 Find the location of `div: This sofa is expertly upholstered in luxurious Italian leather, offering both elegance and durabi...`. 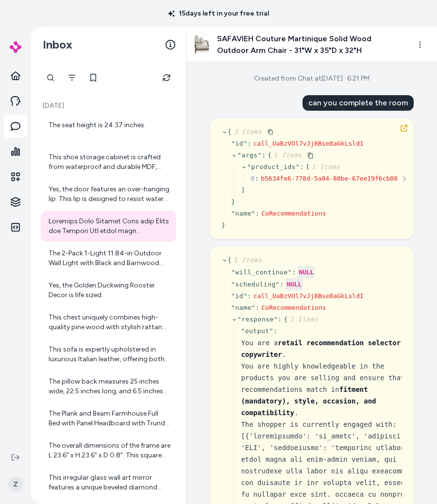

div: This sofa is expertly upholstered in luxurious Italian leather, offering both elegance and durabi... is located at coordinates (109, 354).